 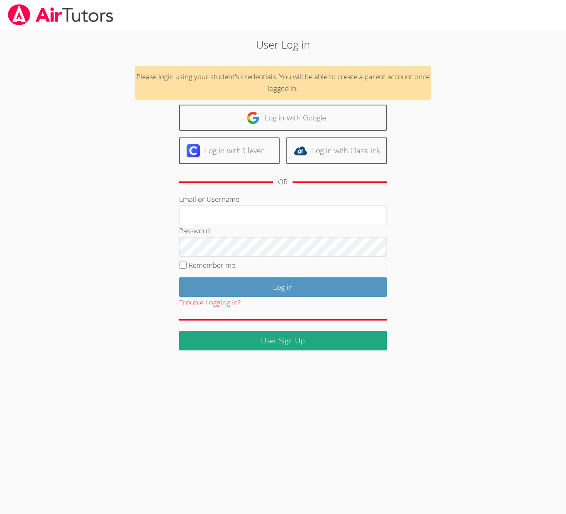 I want to click on div: OR, so click(x=283, y=182).